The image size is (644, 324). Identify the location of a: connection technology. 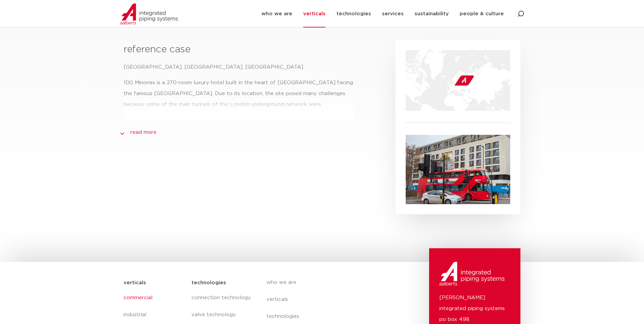
(222, 298).